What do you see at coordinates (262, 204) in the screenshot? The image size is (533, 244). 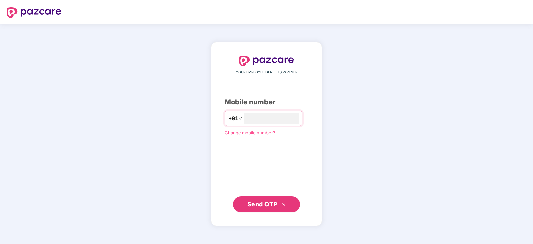 I see `span: Send OTP` at bounding box center [262, 204].